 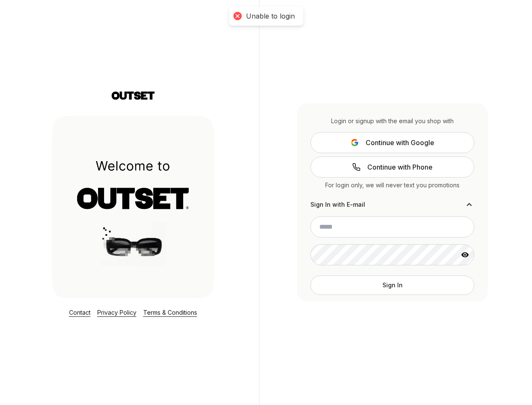 What do you see at coordinates (392, 167) in the screenshot?
I see `a: Continue with Phone` at bounding box center [392, 167].